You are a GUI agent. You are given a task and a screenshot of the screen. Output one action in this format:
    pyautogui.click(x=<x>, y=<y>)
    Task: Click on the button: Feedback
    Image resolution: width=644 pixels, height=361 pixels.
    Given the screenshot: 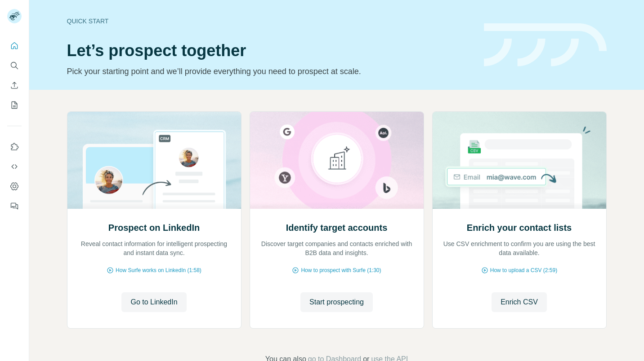 What is the action you would take?
    pyautogui.click(x=14, y=206)
    